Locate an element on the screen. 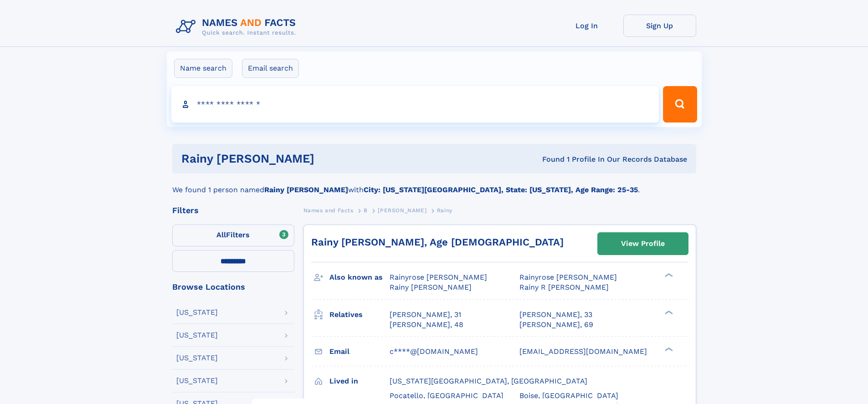  img: Logo Names and Facts is located at coordinates (238, 27).